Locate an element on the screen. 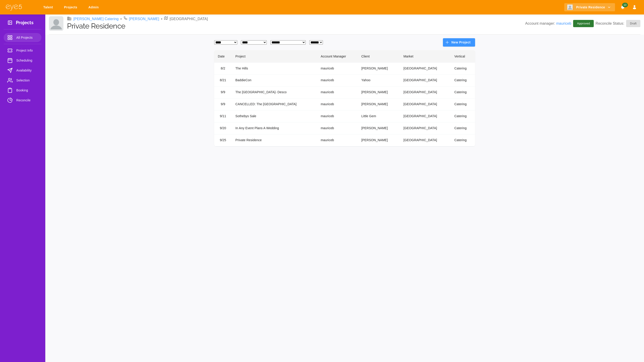  span: Approved is located at coordinates (583, 24).